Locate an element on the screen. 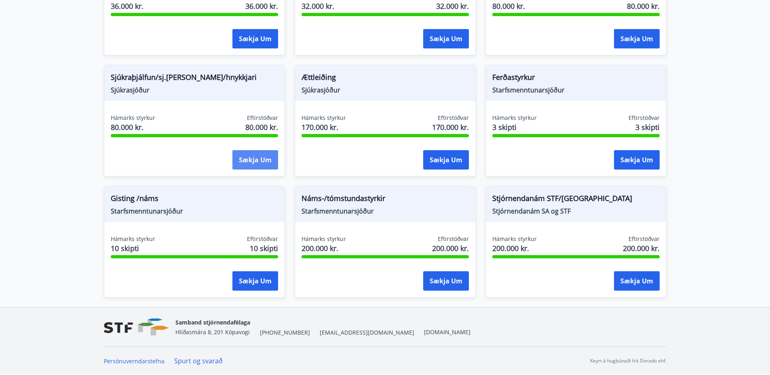 The height and width of the screenshot is (375, 770). a: Spurt og svarað is located at coordinates (198, 361).